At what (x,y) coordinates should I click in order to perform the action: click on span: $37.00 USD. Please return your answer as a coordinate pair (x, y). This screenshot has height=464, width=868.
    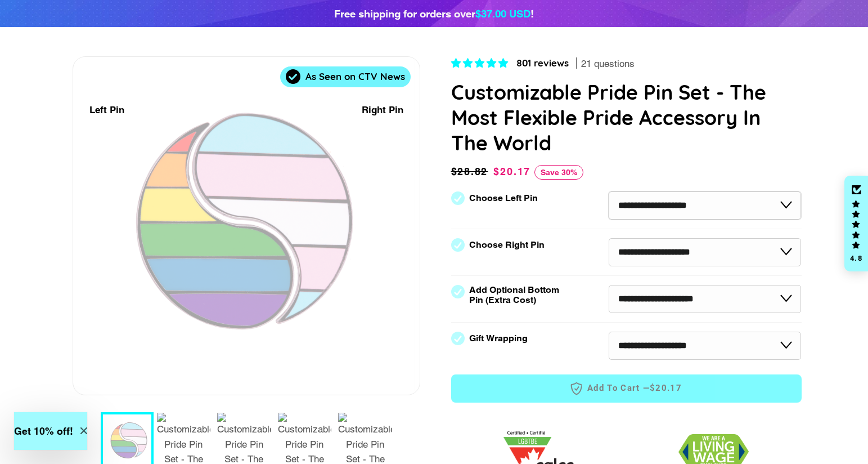
    Looking at the image, I should click on (503, 14).